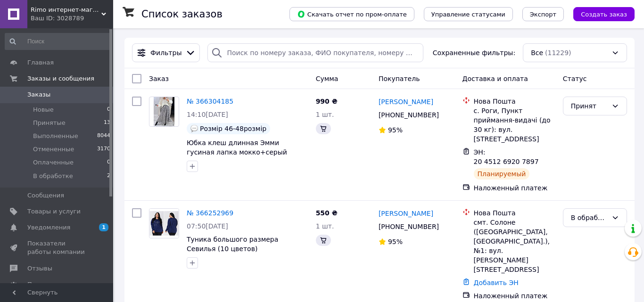 The width and height of the screenshot is (644, 302). What do you see at coordinates (495, 79) in the screenshot?
I see `span: Доставка и оплата` at bounding box center [495, 79].